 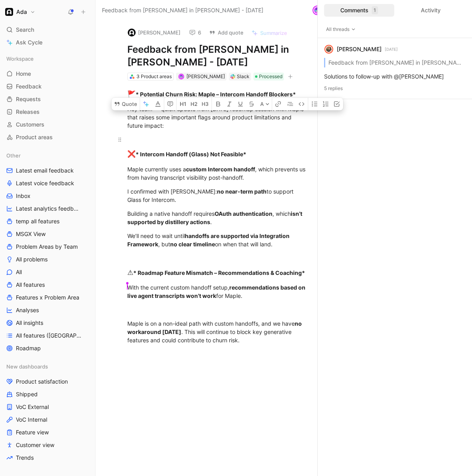 I want to click on span: Search, so click(x=25, y=29).